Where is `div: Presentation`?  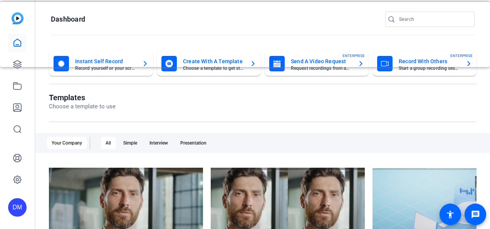
div: Presentation is located at coordinates (193, 143).